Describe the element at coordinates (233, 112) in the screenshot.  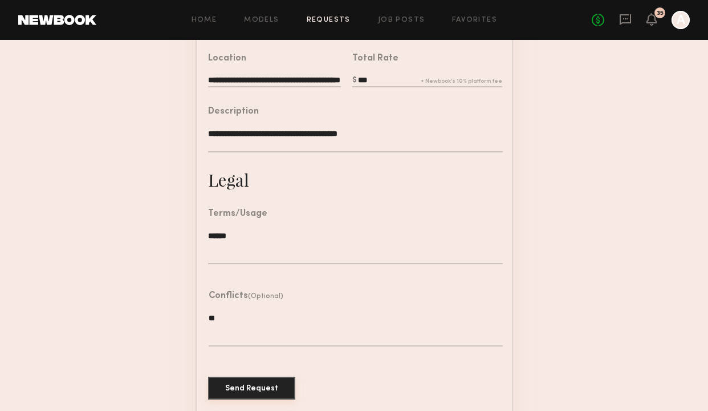
I see `div: Description` at that location.